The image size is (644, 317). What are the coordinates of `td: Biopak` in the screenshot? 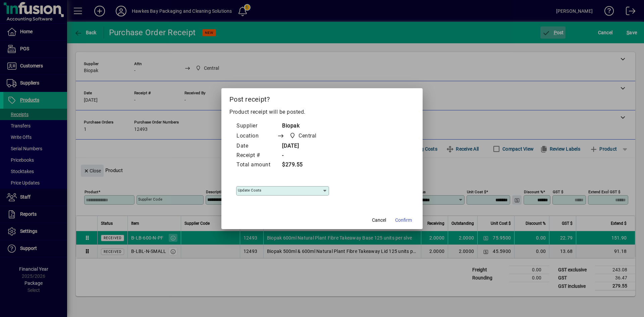 It's located at (303, 126).